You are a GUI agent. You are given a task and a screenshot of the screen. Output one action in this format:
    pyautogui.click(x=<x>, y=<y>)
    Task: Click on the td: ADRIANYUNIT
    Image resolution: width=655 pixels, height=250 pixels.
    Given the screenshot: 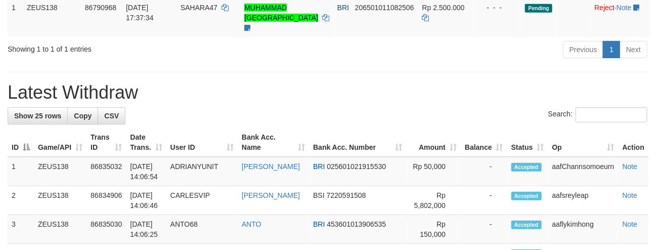 What is the action you would take?
    pyautogui.click(x=202, y=171)
    